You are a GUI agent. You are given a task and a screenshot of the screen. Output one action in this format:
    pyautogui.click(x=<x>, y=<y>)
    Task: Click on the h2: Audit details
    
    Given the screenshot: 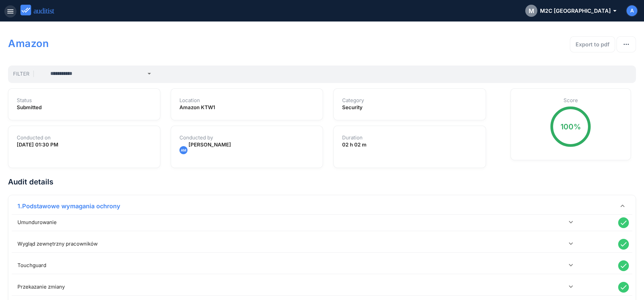 What is the action you would take?
    pyautogui.click(x=322, y=182)
    